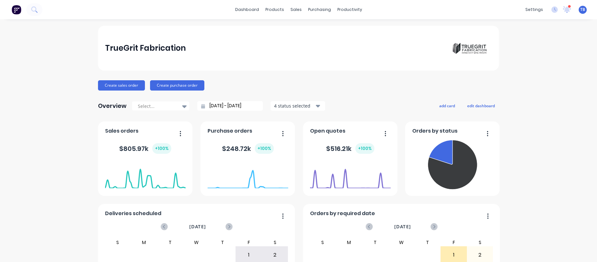 Image resolution: width=597 pixels, height=262 pixels. Describe the element at coordinates (121, 85) in the screenshot. I see `button: Create sales order` at that location.